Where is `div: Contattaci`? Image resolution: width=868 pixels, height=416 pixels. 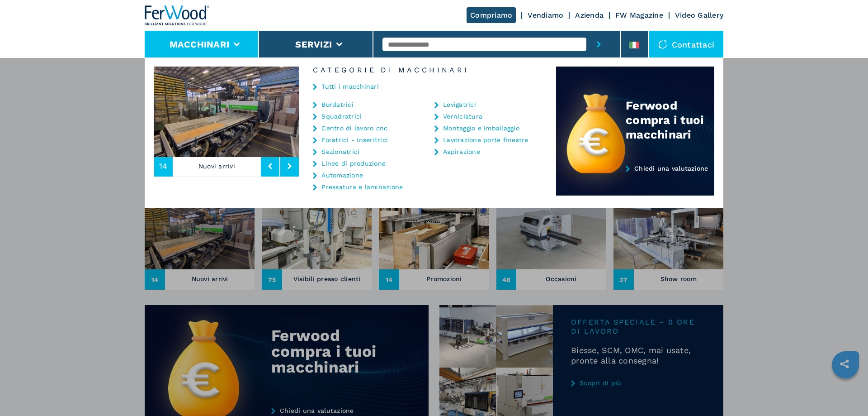 div: Contattaci is located at coordinates (686, 44).